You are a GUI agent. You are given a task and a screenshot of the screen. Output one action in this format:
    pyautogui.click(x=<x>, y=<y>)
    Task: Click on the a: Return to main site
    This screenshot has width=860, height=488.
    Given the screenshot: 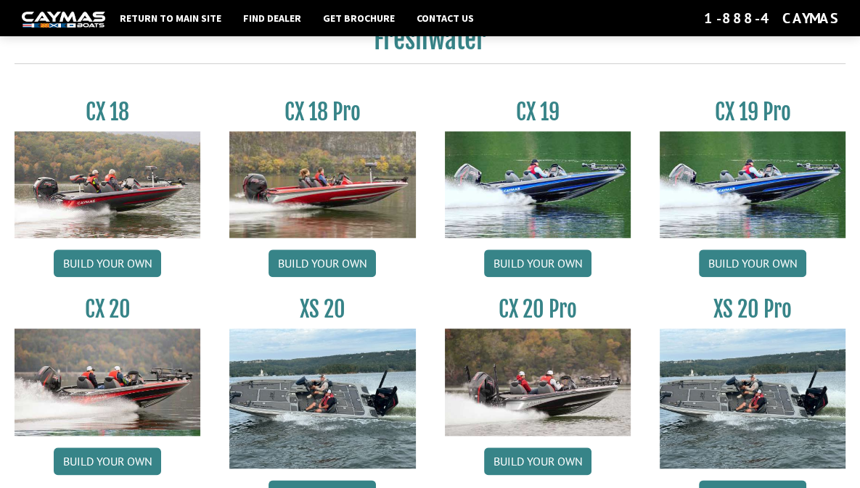 What is the action you would take?
    pyautogui.click(x=170, y=18)
    